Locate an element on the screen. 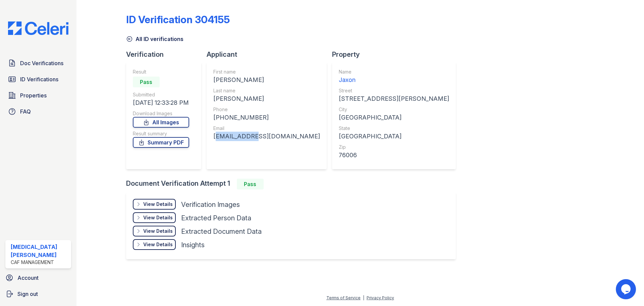 The image size is (644, 306). div: Result is located at coordinates (161, 72).